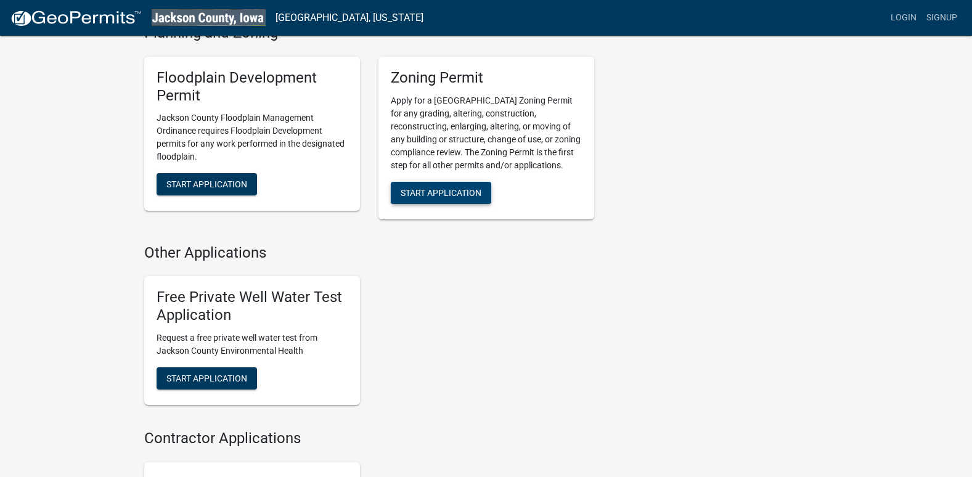 This screenshot has height=477, width=972. I want to click on h5: Zoning Permit, so click(486, 78).